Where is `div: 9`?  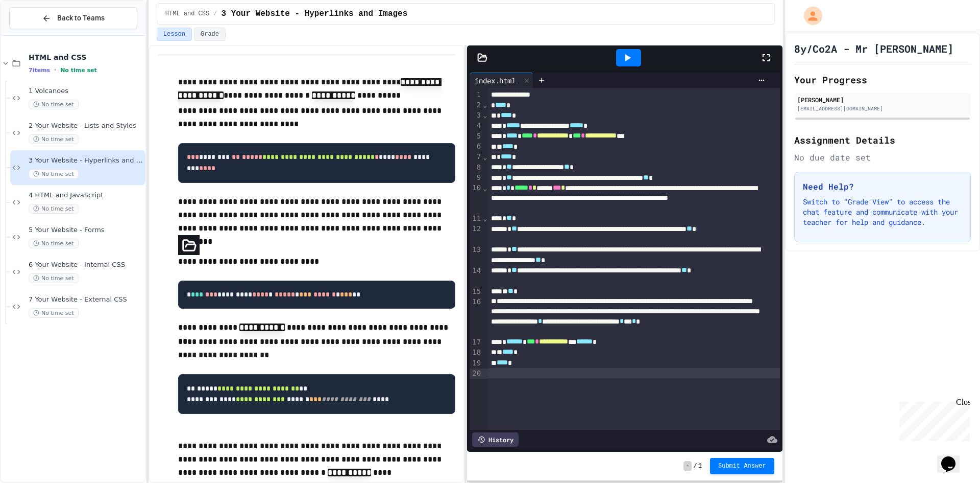
div: 9 is located at coordinates (476, 178).